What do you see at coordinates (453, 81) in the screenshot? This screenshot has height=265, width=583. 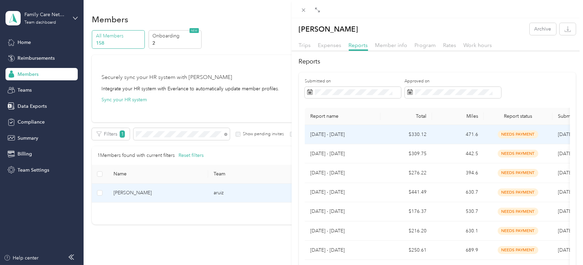 I see `label: Approved on` at bounding box center [453, 81].